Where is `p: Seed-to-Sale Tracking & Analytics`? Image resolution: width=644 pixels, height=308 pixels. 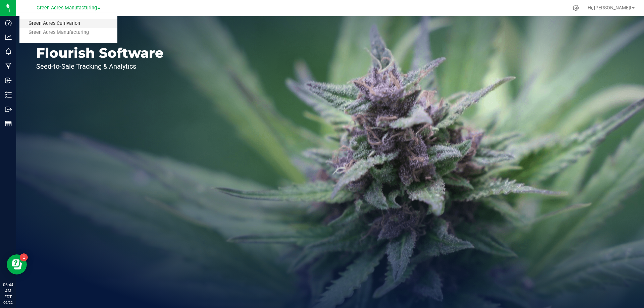
p: Seed-to-Sale Tracking & Analytics is located at coordinates (100, 67).